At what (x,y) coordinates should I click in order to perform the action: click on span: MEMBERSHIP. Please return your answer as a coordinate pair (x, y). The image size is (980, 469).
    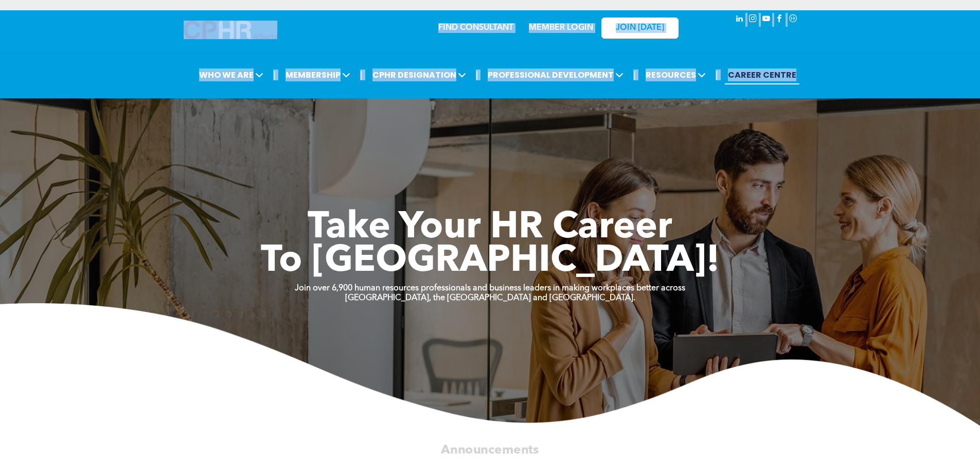
    Looking at the image, I should click on (318, 75).